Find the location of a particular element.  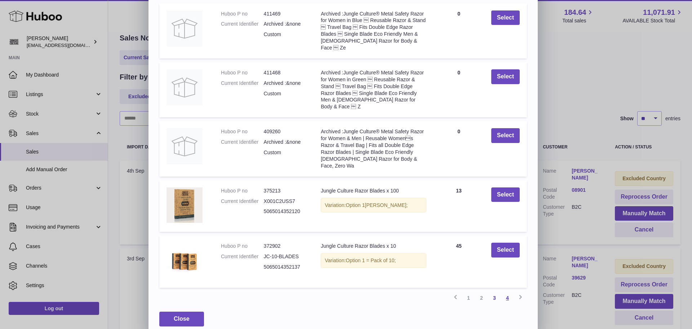

td: 45 is located at coordinates (459, 261).